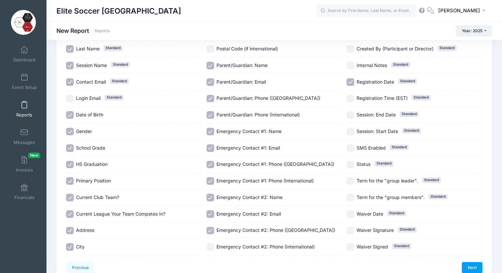 The width and height of the screenshot is (502, 273). What do you see at coordinates (350, 49) in the screenshot?
I see `input: Created By (Participant or Director)Standard` at bounding box center [350, 49].